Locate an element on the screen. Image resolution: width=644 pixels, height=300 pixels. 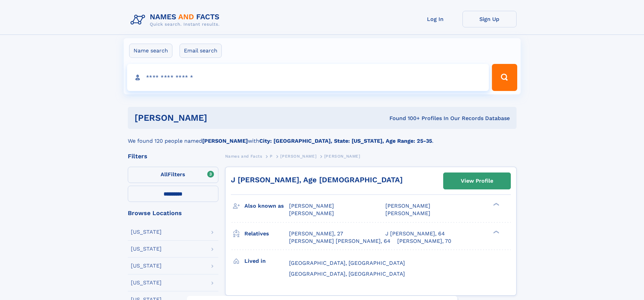
a: View Profile is located at coordinates (477, 181).